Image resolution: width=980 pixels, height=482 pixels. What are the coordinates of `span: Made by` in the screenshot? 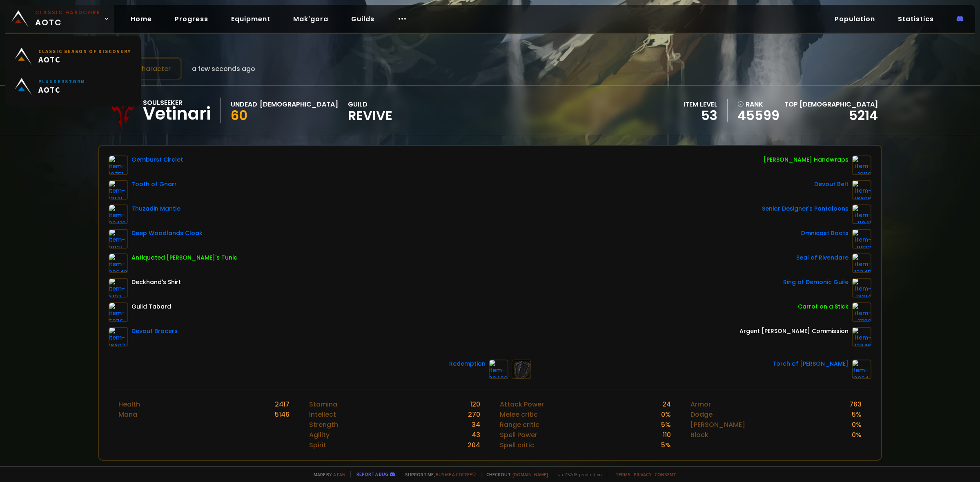 It's located at (327, 474).